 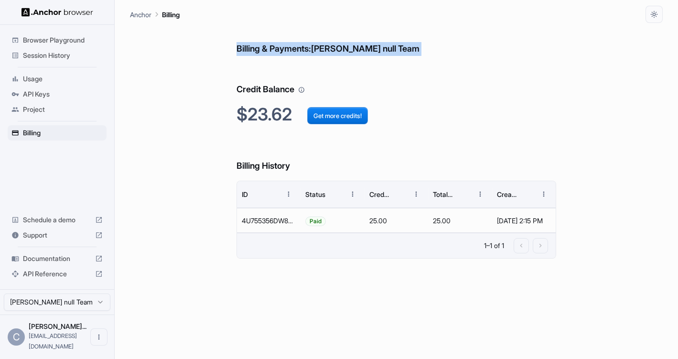 What do you see at coordinates (245, 194) in the screenshot?
I see `div: ID` at bounding box center [245, 194].